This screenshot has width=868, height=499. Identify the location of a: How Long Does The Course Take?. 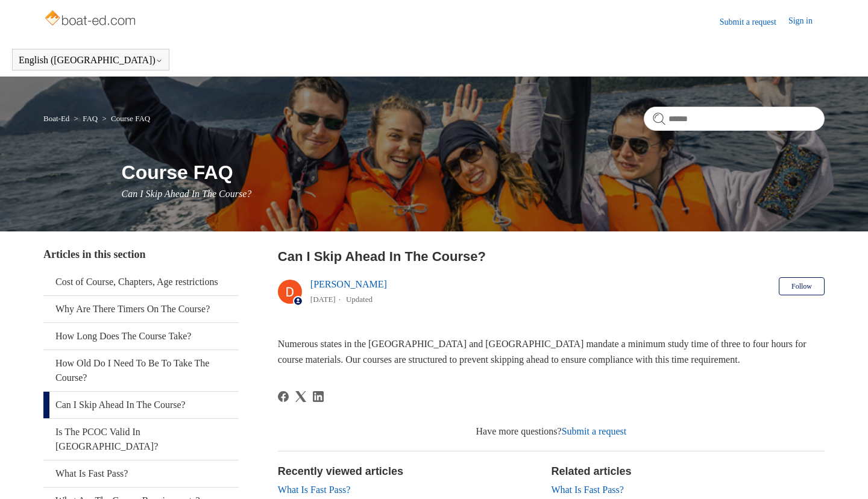
(141, 336).